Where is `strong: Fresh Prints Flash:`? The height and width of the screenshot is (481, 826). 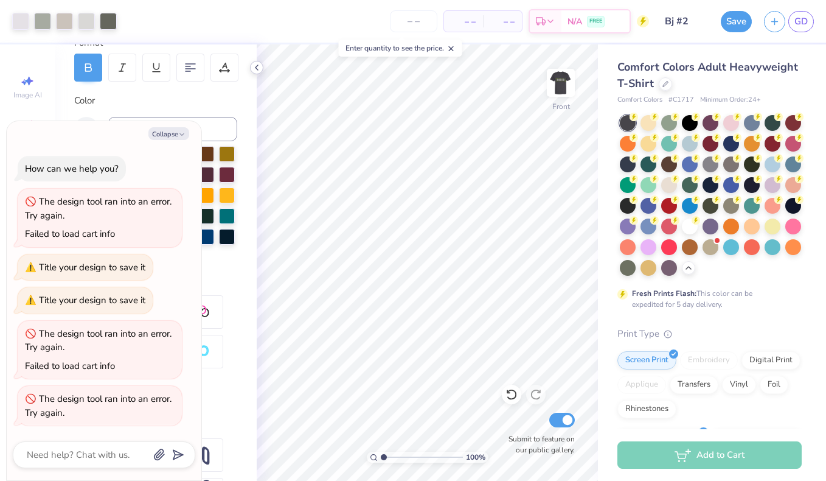
strong: Fresh Prints Flash: is located at coordinates (664, 293).